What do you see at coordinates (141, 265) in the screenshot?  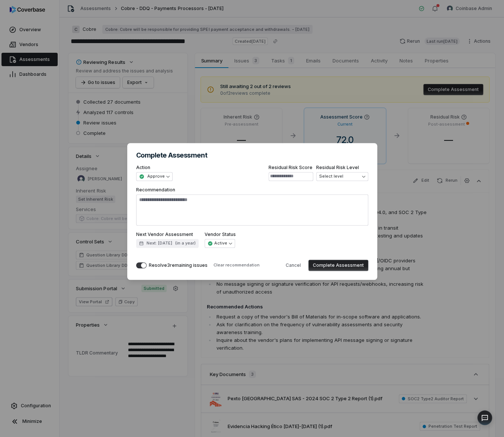 I see `button: Resolve3remaining issues` at bounding box center [141, 265].